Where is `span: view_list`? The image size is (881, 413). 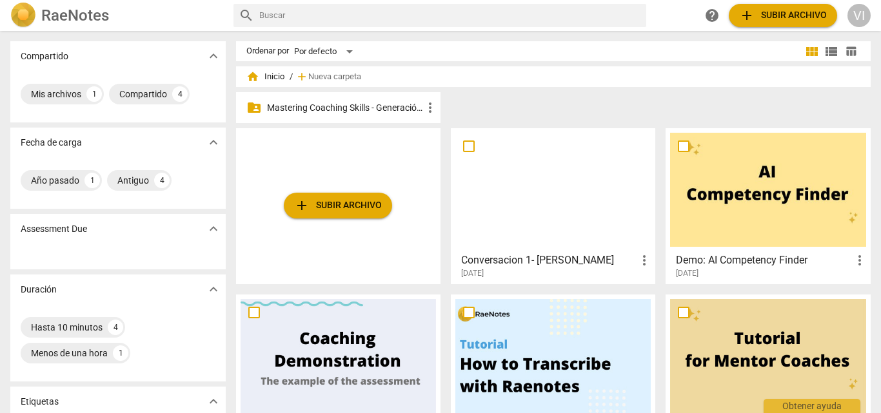
span: view_list is located at coordinates (831, 52).